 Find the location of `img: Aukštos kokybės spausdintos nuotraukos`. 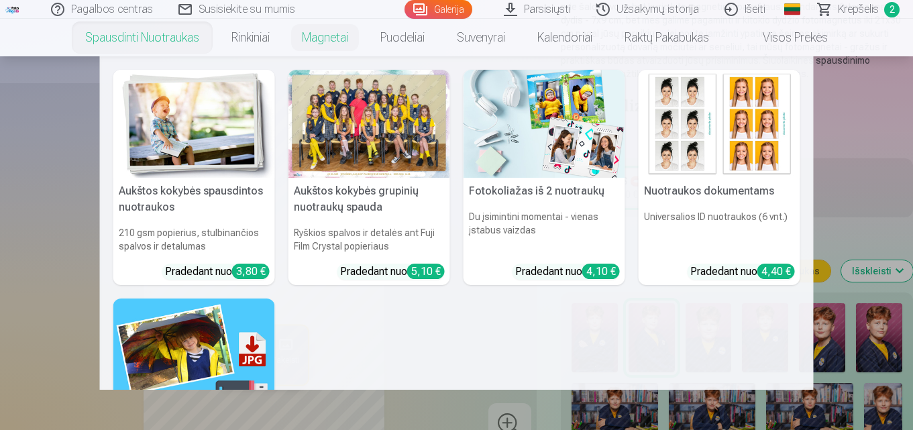

img: Aukštos kokybės spausdintos nuotraukos is located at coordinates (194, 123).